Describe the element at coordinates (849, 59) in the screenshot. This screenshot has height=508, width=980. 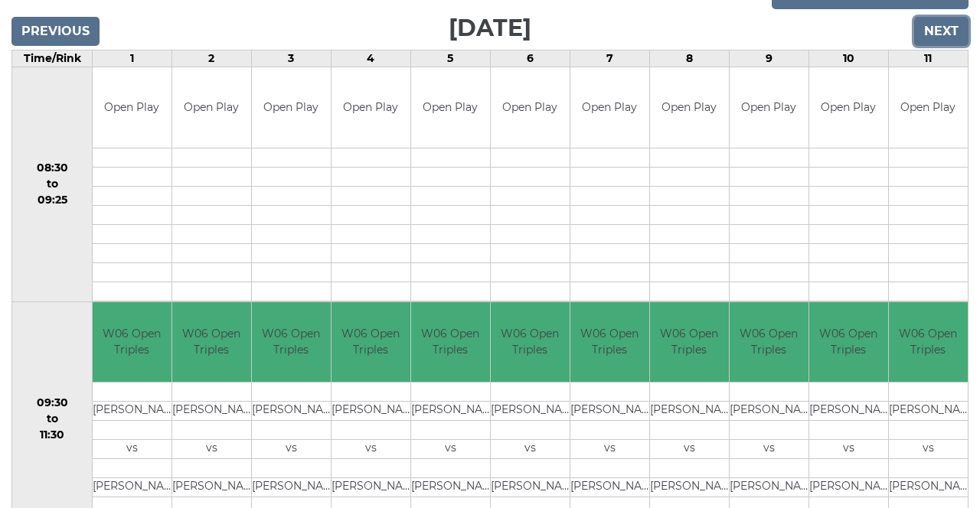
I see `td: 10` at that location.